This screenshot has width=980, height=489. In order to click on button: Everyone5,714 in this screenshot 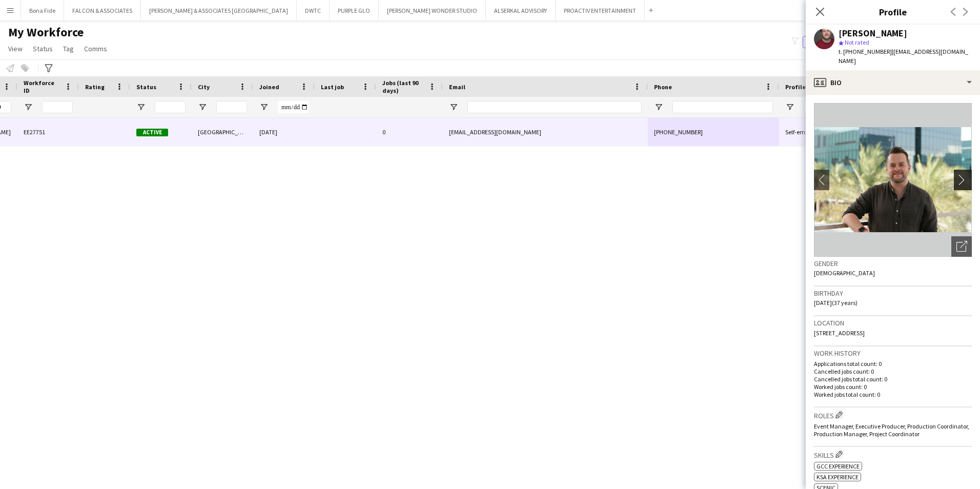, I will do `click(828, 42)`.